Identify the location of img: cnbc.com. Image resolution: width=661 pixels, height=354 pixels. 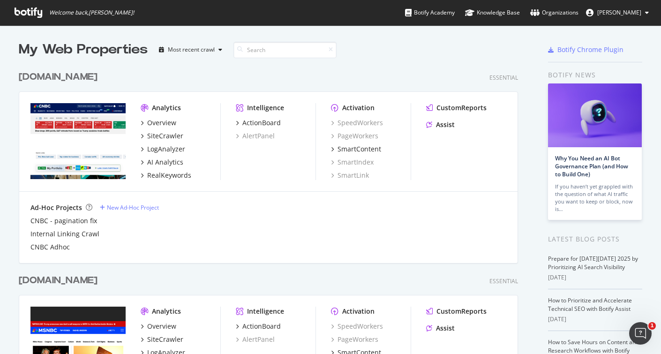
(78, 141).